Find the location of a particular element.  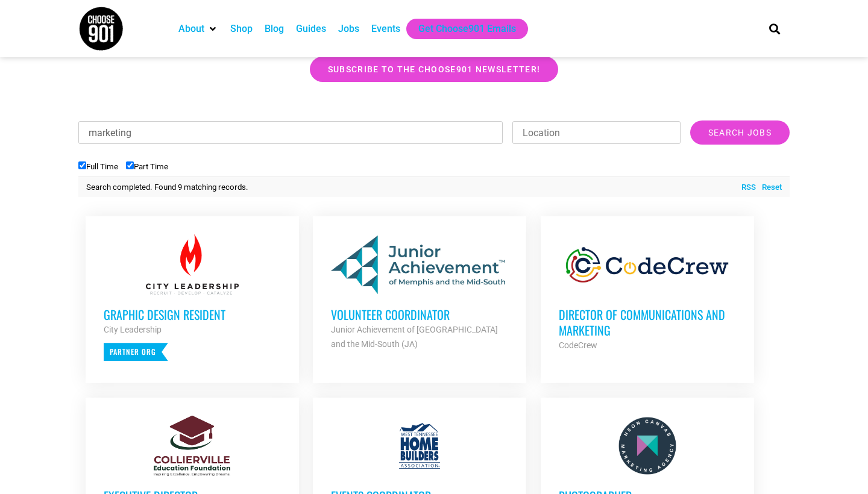

label: Part Time is located at coordinates (147, 166).